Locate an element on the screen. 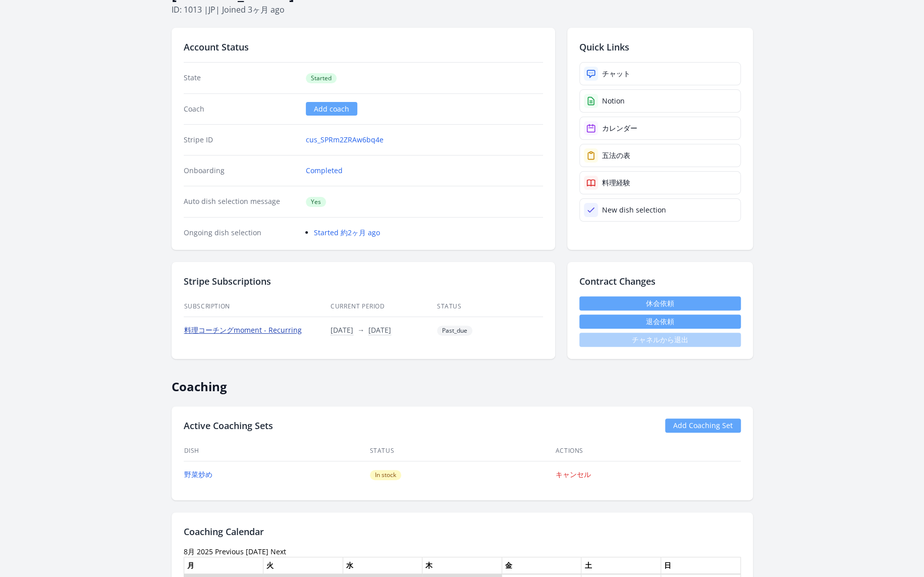 The width and height of the screenshot is (924, 577). th: Dish is located at coordinates (277, 451).